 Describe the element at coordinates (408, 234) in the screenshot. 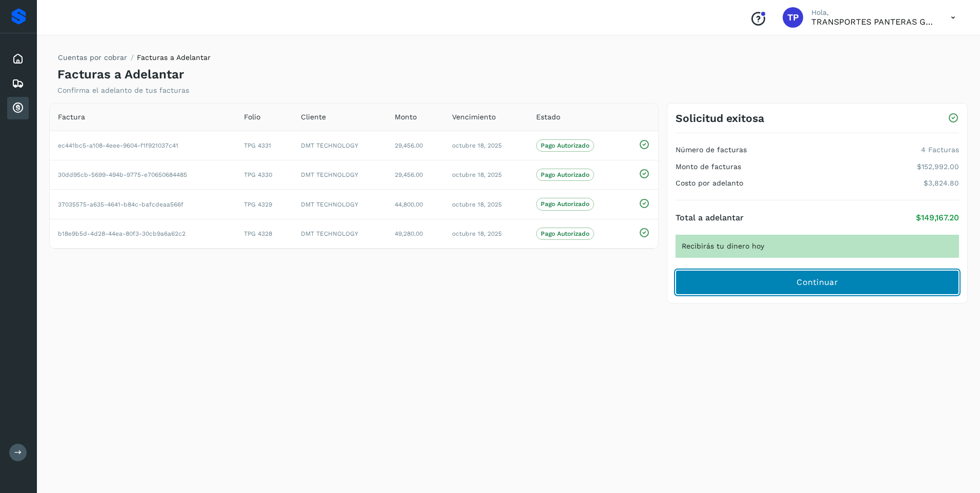

I see `span: 49,280.00` at that location.